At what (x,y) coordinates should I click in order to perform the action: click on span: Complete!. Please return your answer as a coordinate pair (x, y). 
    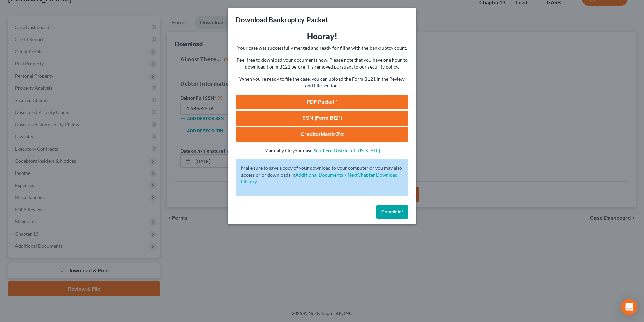
    Looking at the image, I should click on (392, 212).